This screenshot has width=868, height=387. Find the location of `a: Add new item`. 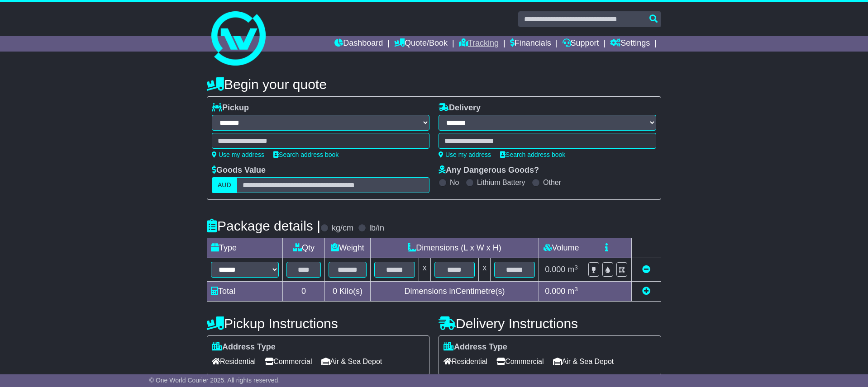

a: Add new item is located at coordinates (646, 291).